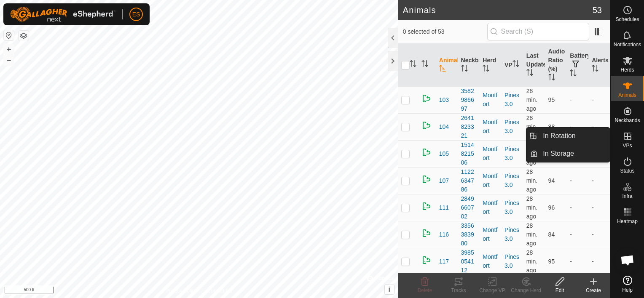 The width and height of the screenshot is (644, 298). I want to click on span: Schedules, so click(627, 19).